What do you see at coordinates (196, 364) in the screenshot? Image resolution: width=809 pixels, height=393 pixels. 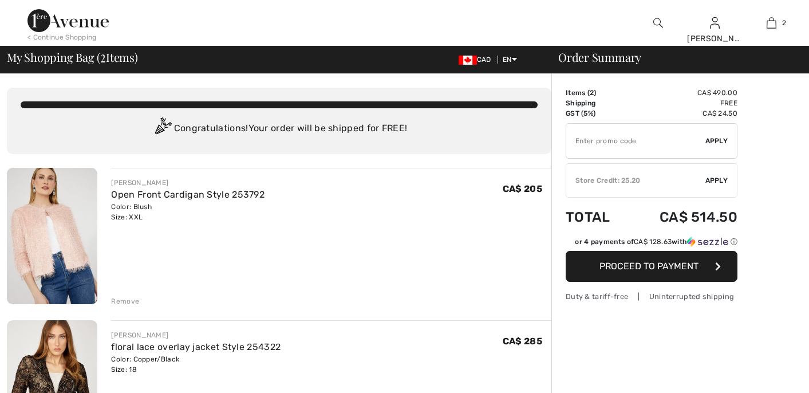 I see `div: Color: Copper/Black Size: 18` at bounding box center [196, 364].